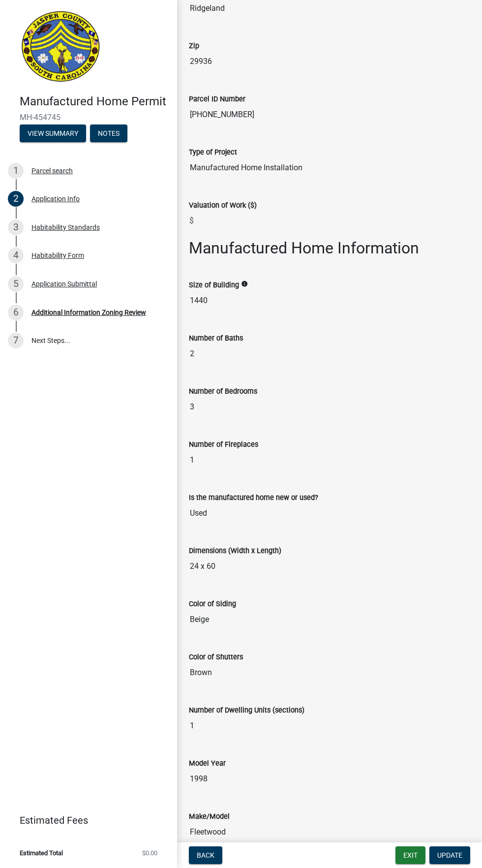 The width and height of the screenshot is (482, 868). I want to click on wm-modal-confirm: Notes, so click(108, 134).